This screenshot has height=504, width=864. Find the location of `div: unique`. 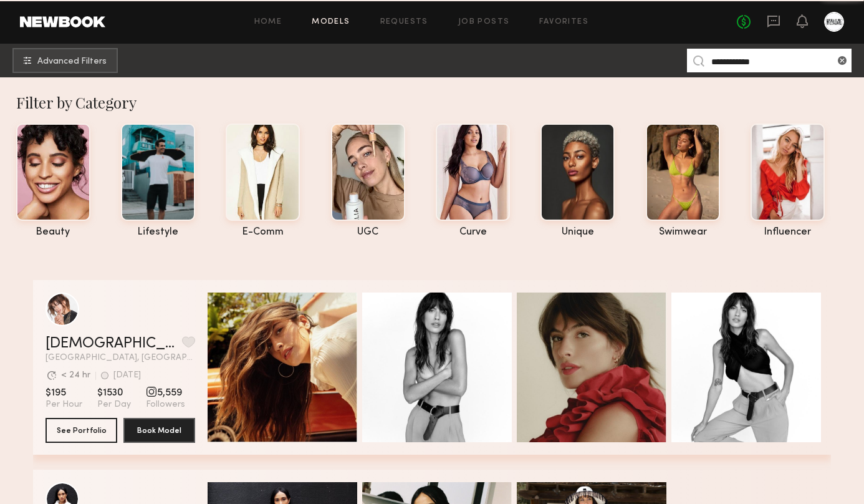

div: unique is located at coordinates (577, 232).